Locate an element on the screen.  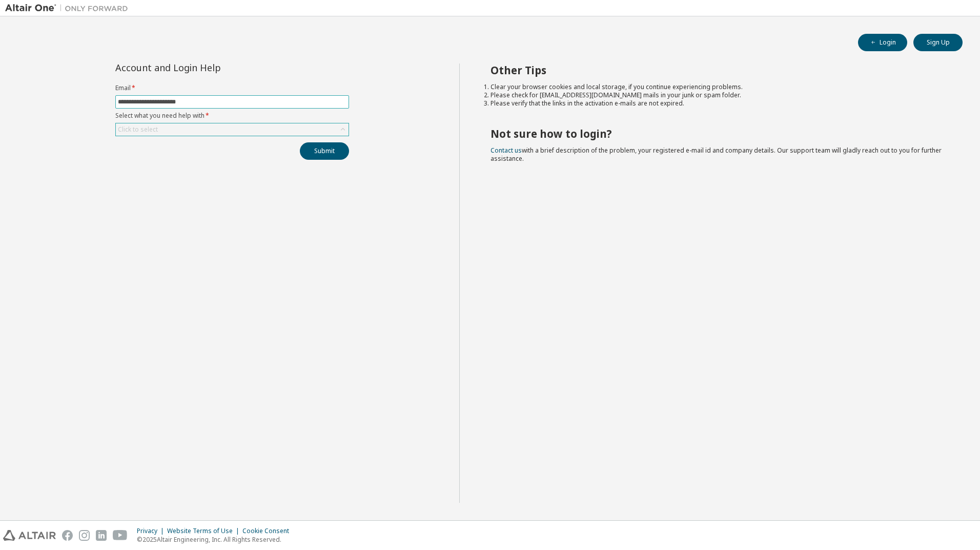
button: Login is located at coordinates (882, 42).